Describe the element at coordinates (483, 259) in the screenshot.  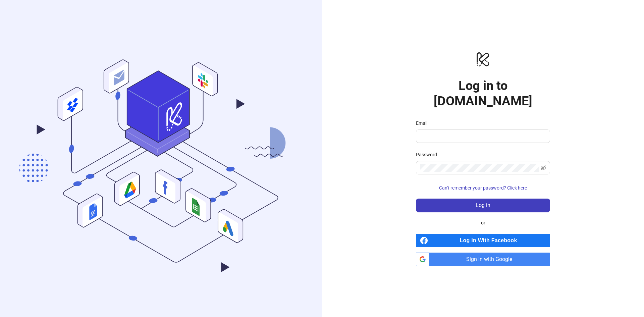
I see `a: Sign in with Google` at that location.